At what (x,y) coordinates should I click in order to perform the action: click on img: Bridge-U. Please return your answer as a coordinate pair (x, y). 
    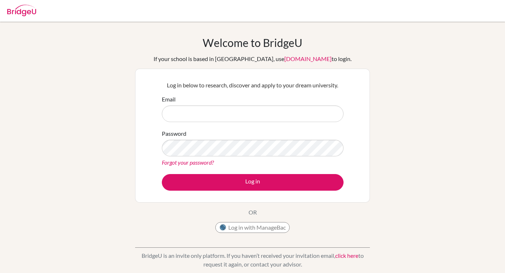
    Looking at the image, I should click on (22, 10).